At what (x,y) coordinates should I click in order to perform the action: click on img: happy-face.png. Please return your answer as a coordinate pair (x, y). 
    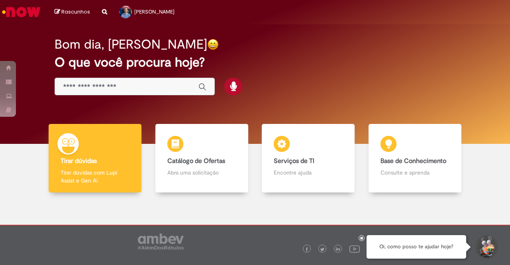
    Looking at the image, I should click on (213, 44).